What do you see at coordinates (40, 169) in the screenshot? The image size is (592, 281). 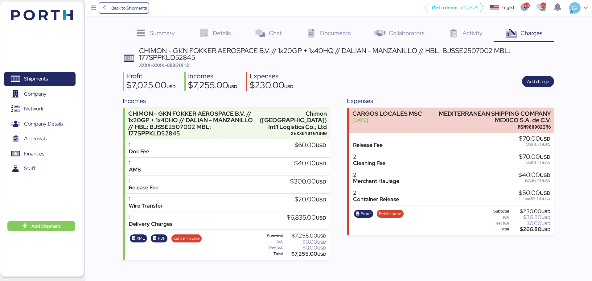 I see `a: Staff` at bounding box center [40, 169].